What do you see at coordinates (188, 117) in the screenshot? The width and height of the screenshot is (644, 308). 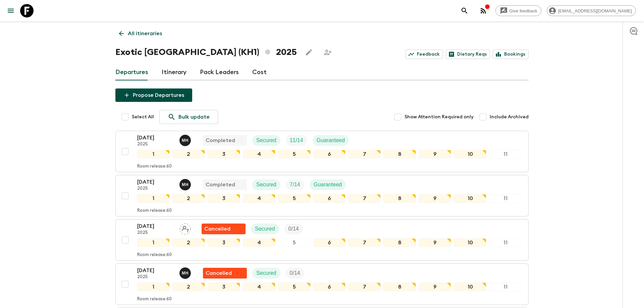 I see `a: Bulk update` at bounding box center [188, 117].